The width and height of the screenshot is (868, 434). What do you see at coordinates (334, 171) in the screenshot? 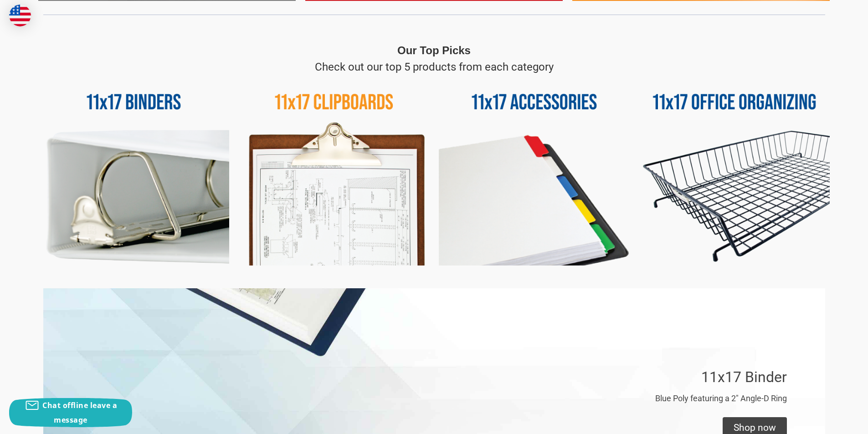
I see `img: 11x17 Clipboards` at bounding box center [334, 171].